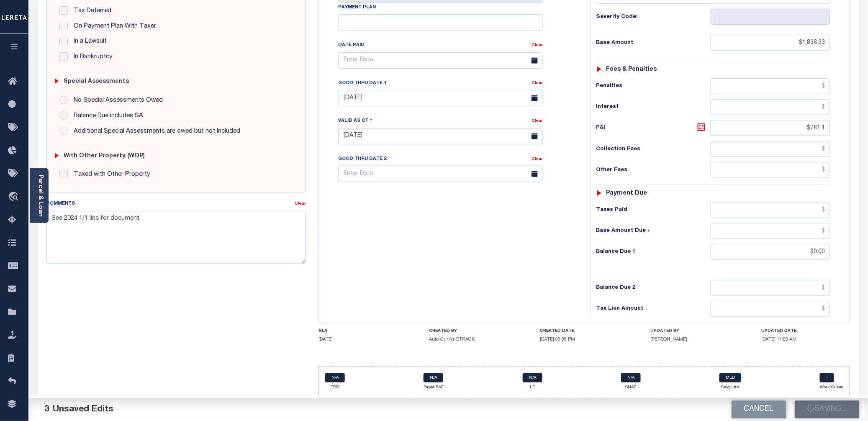 This screenshot has width=868, height=421. Describe the element at coordinates (831, 388) in the screenshot. I see `p: Work Queue` at that location.